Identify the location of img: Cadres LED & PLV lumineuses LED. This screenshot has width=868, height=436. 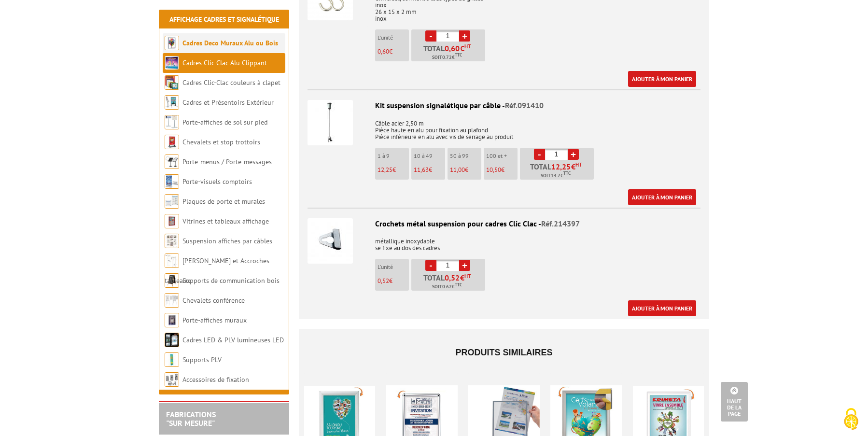
(172, 340).